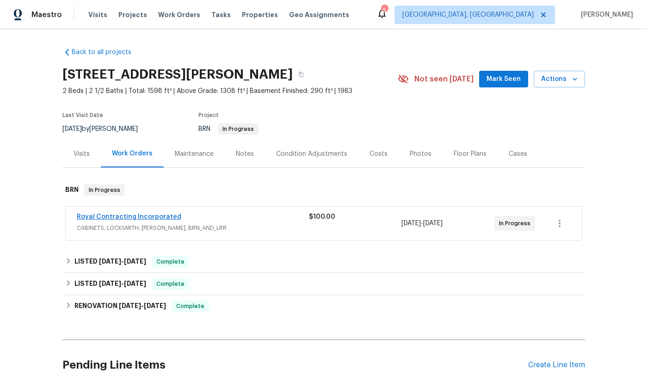 This screenshot has width=647, height=376. What do you see at coordinates (556, 365) in the screenshot?
I see `div: Create Line Item` at bounding box center [556, 365].